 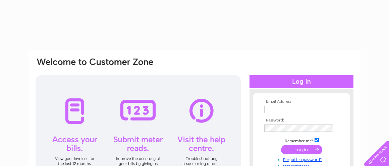 I want to click on a: Forgotten password?, so click(x=302, y=159).